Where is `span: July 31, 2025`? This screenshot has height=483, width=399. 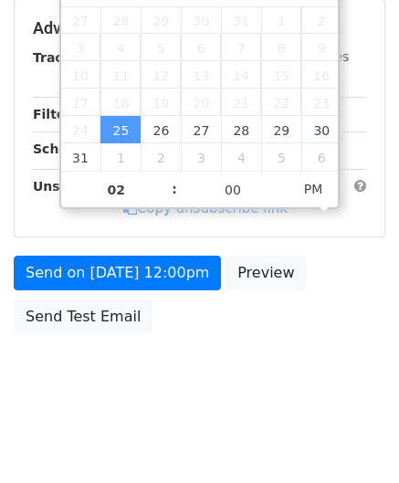
span: July 31, 2025 is located at coordinates (241, 20).